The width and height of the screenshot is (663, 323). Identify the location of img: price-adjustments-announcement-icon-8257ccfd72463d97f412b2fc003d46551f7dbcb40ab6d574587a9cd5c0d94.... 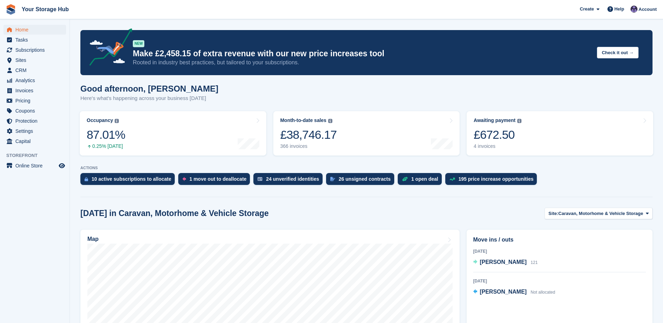
(108, 48).